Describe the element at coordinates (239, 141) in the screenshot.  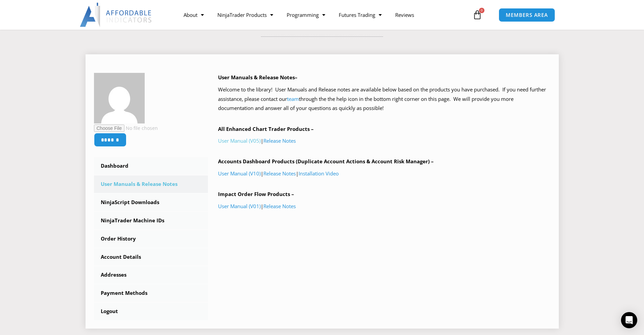
I see `a: User Manual (V05)` at that location.